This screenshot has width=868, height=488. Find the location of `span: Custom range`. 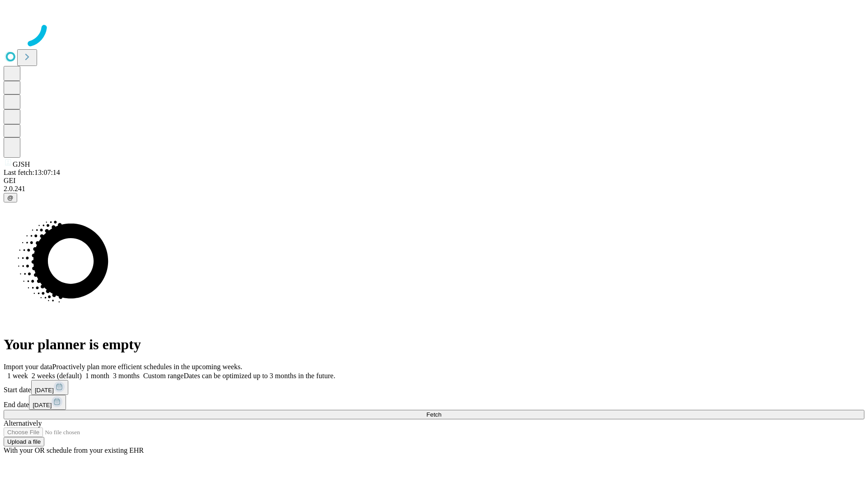

span: Custom range is located at coordinates (163, 375).